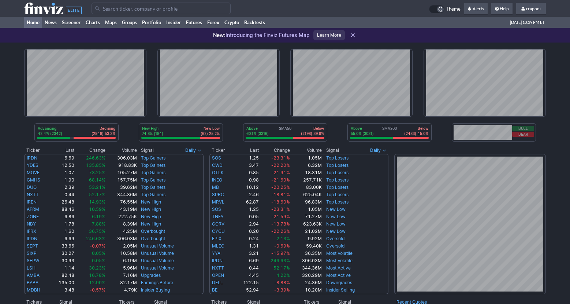  I want to click on a: Crypto, so click(232, 22).